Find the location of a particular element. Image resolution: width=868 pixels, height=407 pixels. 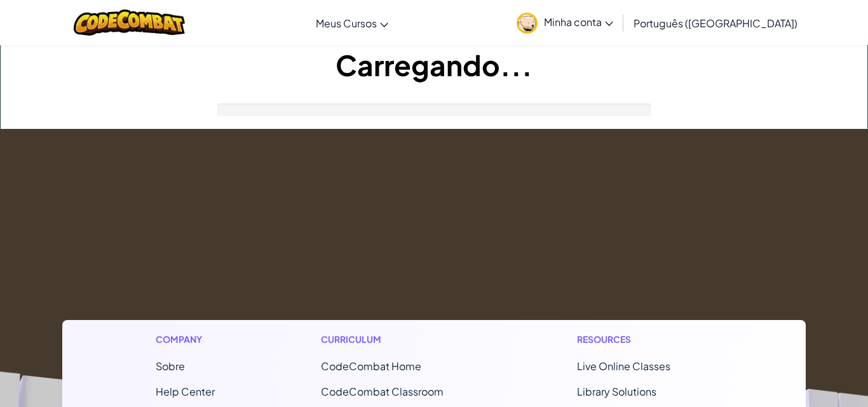

a: Minha conta is located at coordinates (565, 22).